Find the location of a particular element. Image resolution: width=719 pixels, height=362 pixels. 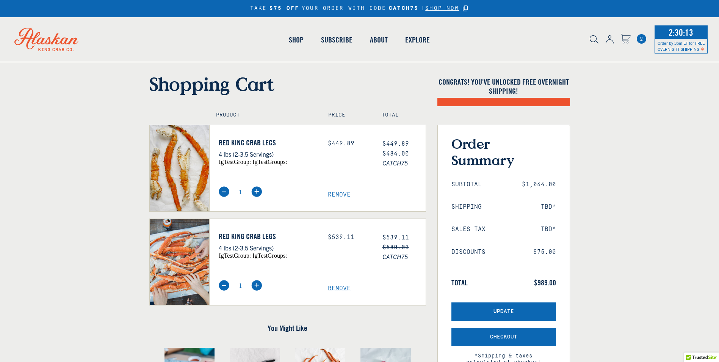

strong: CATCH75 is located at coordinates (404, 8).